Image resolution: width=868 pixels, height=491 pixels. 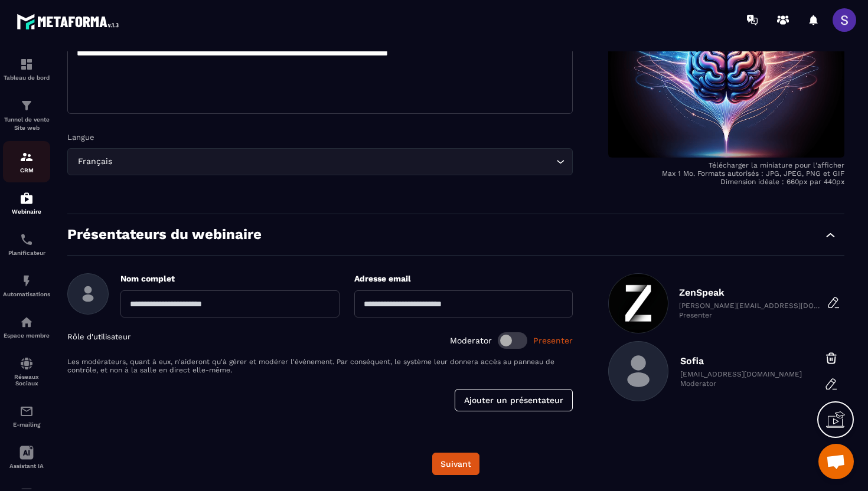 What do you see at coordinates (514, 400) in the screenshot?
I see `button: Ajouter un présentateur` at bounding box center [514, 400].